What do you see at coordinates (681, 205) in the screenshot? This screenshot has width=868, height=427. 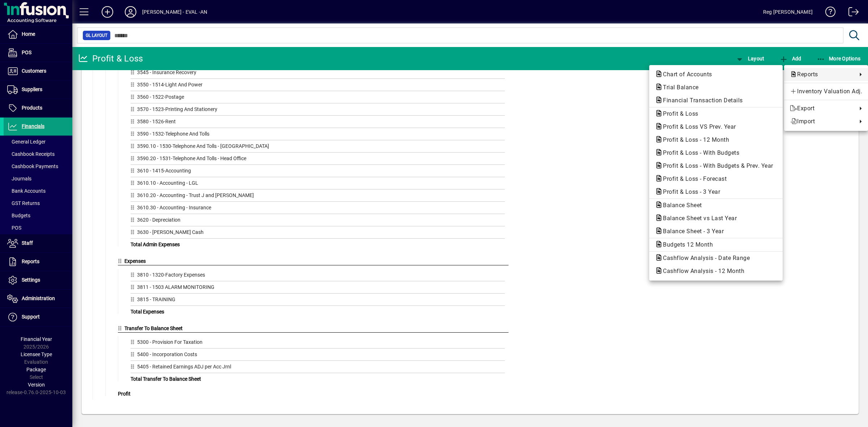 I see `span: Balance Sheet` at bounding box center [681, 205].